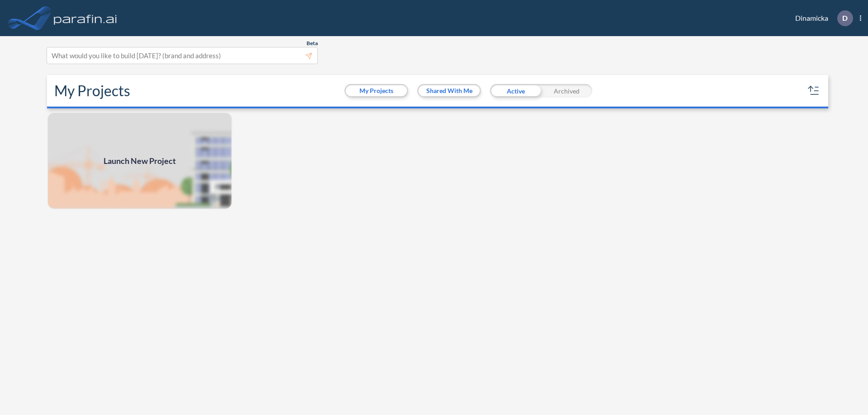 The height and width of the screenshot is (415, 868). I want to click on p: D, so click(845, 18).